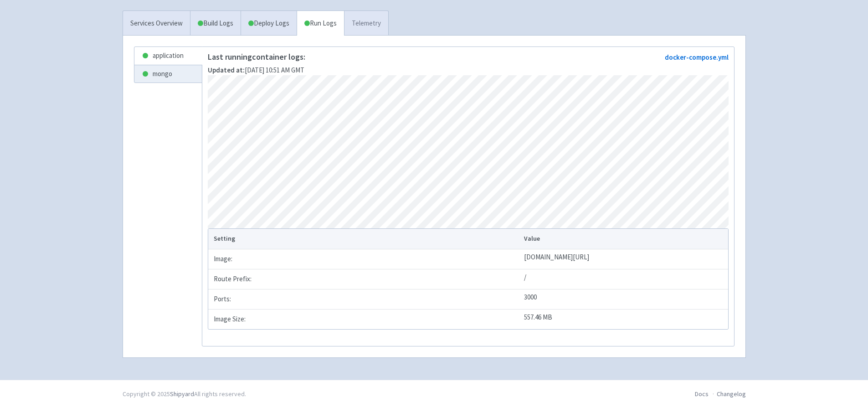  What do you see at coordinates (320, 23) in the screenshot?
I see `a: Run Logs` at bounding box center [320, 23].